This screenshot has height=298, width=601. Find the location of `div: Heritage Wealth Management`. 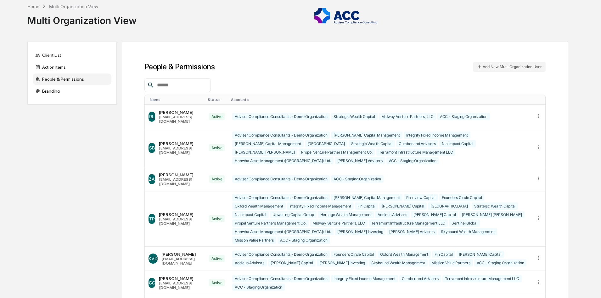

div: Heritage Wealth Management is located at coordinates (346, 214).